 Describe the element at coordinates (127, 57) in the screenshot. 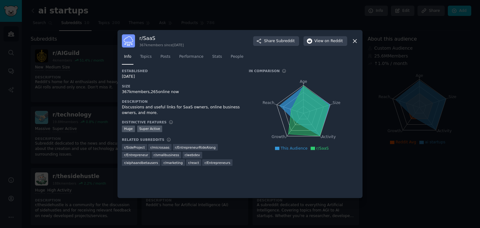

I see `span: Info` at that location.